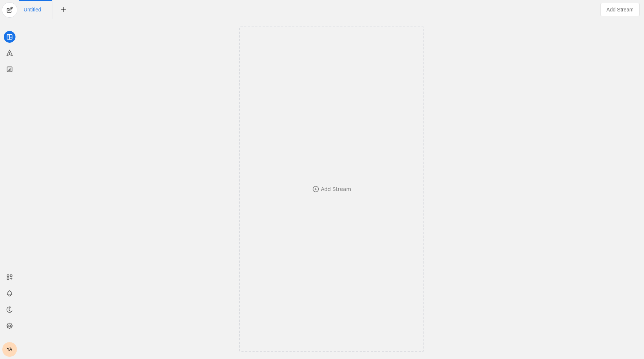 Image resolution: width=644 pixels, height=359 pixels. I want to click on button: Add Stream, so click(620, 10).